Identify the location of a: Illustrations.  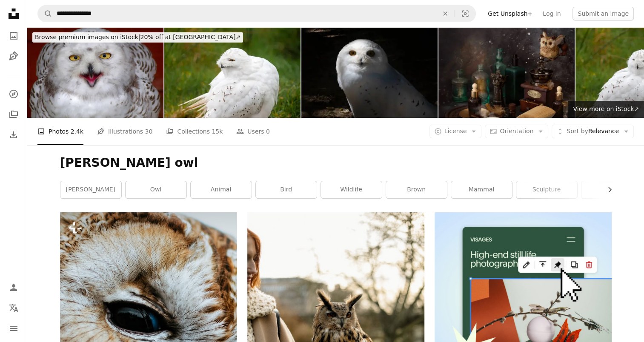
(14, 56).